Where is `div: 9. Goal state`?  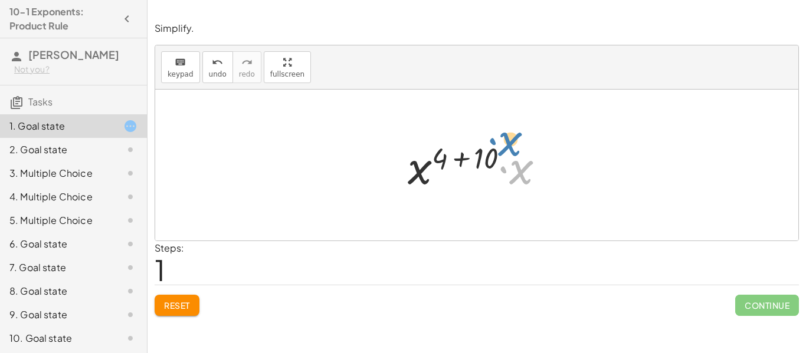
div: 9. Goal state is located at coordinates (57, 315).